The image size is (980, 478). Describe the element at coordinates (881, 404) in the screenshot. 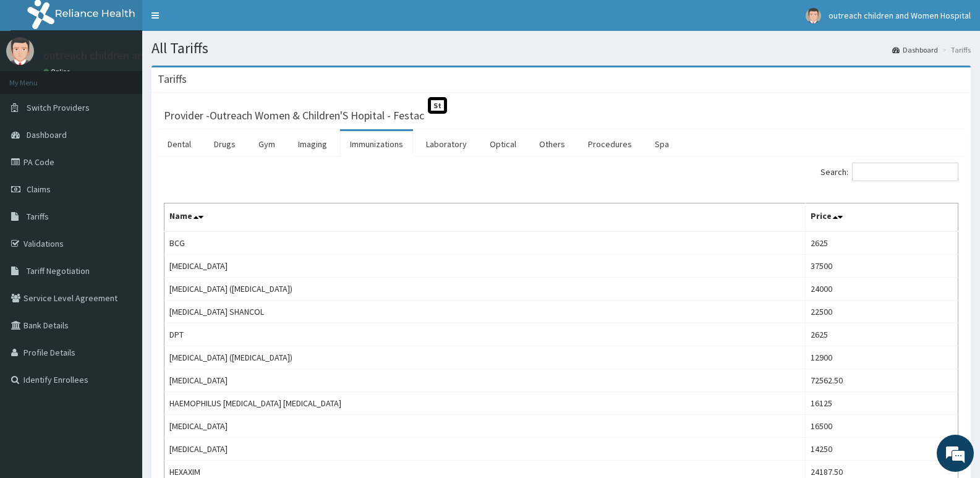

I see `td: 16125` at that location.